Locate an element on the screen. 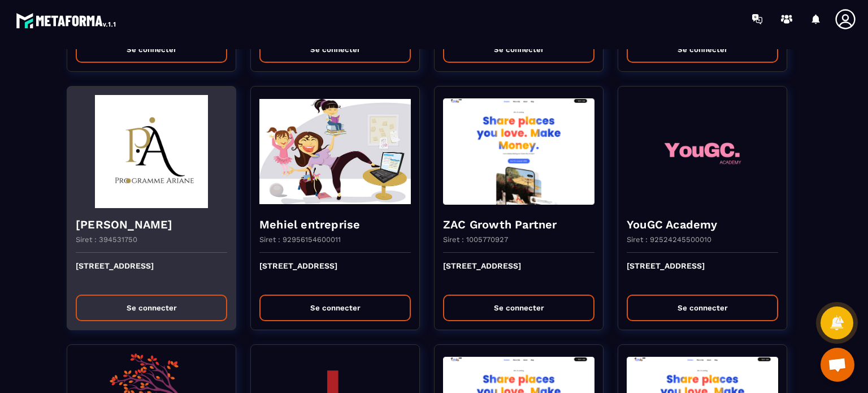 This screenshot has height=393, width=868. p: Siret : 1005770927 is located at coordinates (475, 239).